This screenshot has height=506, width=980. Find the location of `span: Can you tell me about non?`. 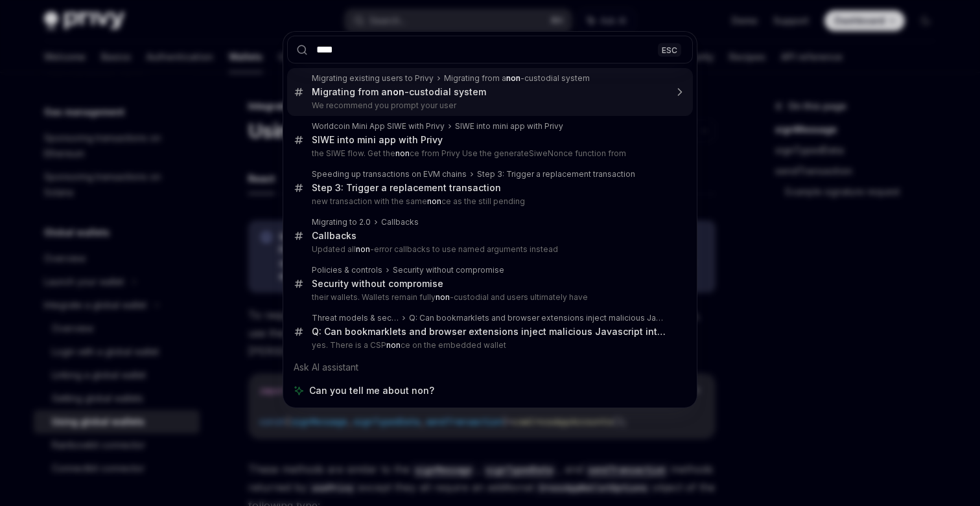

span: Can you tell me about non? is located at coordinates (371, 390).